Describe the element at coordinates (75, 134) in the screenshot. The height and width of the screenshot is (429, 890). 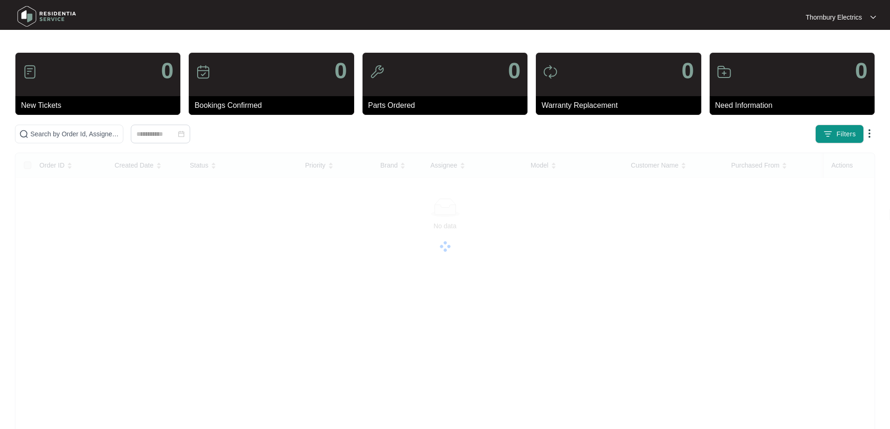
I see `input: Search by Order Id, Assignee Name, Customer Name, Brand and Model` at that location.